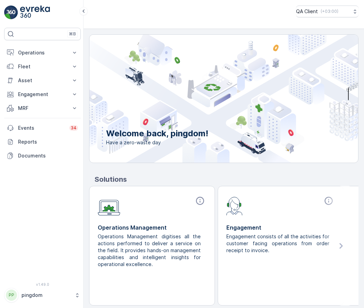 The height and width of the screenshot is (308, 364). Describe the element at coordinates (73, 34) in the screenshot. I see `p: ⌘B` at that location.